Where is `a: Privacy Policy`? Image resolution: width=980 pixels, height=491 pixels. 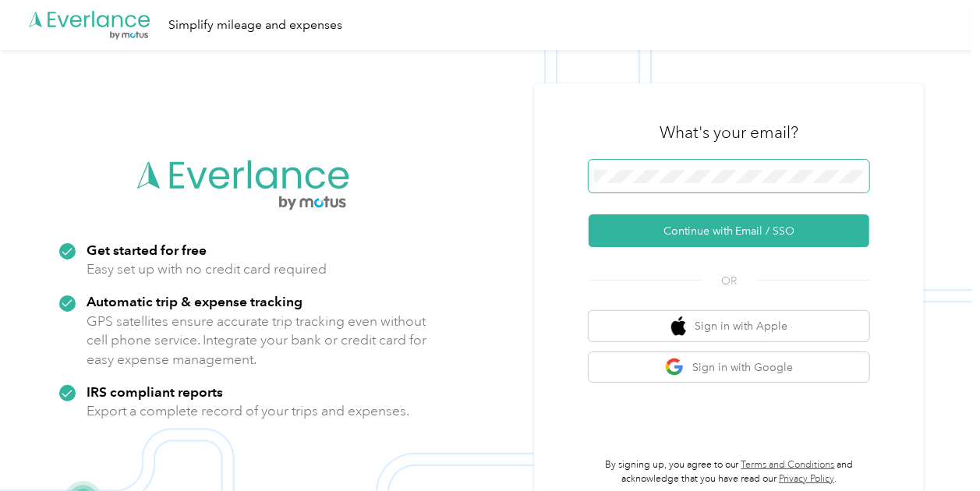 a: Privacy Policy is located at coordinates (806, 478).